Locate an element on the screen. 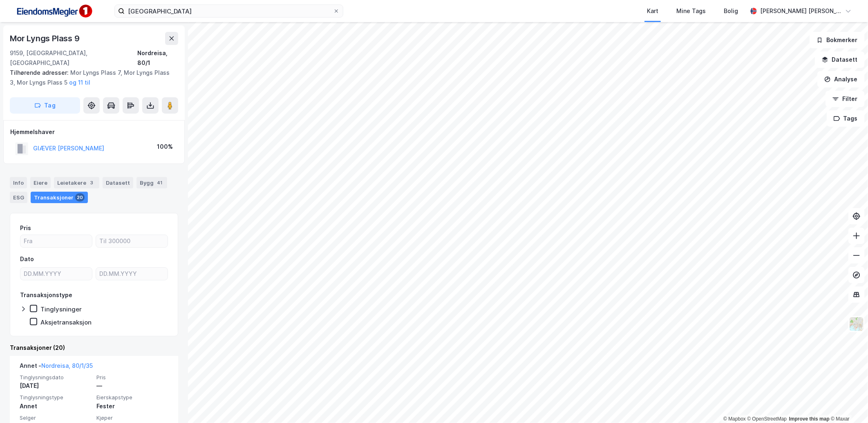  div: Fester is located at coordinates (132, 406).